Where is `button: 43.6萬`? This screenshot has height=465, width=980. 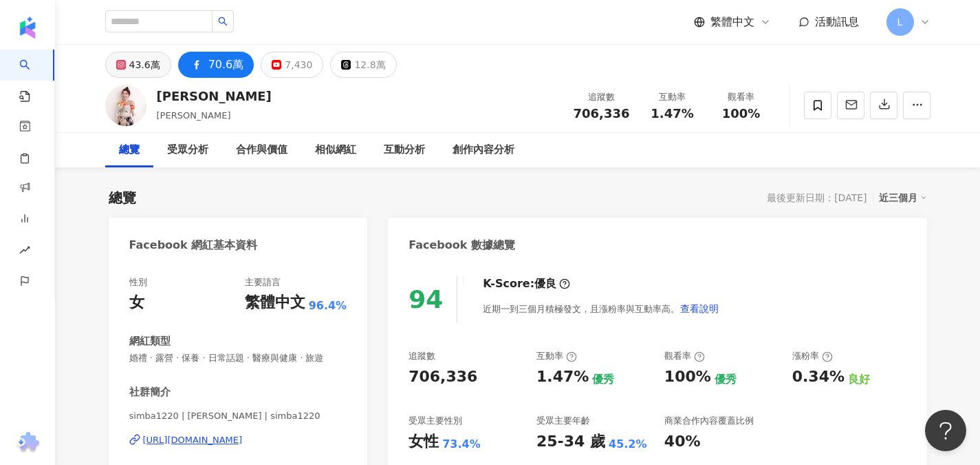
button: 43.6萬 is located at coordinates (139, 65).